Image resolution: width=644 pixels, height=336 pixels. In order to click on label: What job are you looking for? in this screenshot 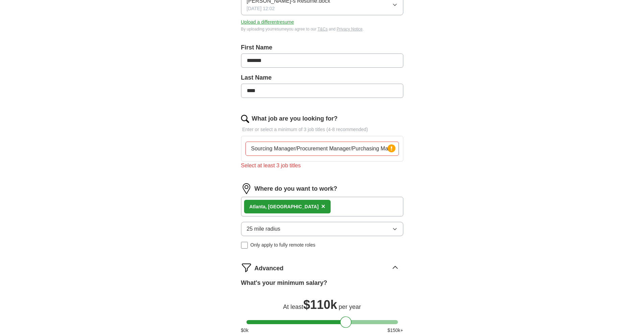, I will do `click(295, 119)`.